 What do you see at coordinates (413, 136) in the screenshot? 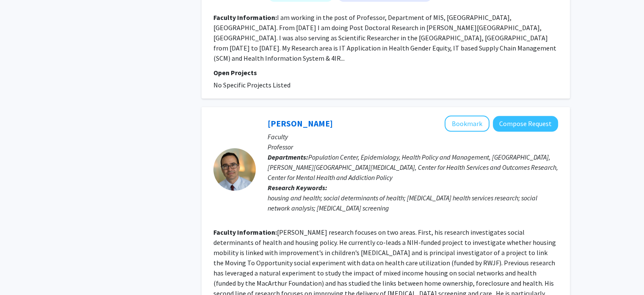
I see `p: Faculty` at bounding box center [413, 136].